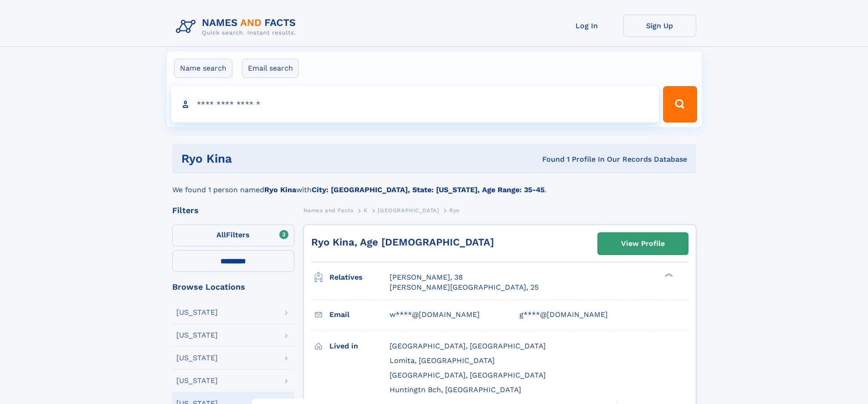 The image size is (868, 404). What do you see at coordinates (221, 235) in the screenshot?
I see `span: All` at bounding box center [221, 235].